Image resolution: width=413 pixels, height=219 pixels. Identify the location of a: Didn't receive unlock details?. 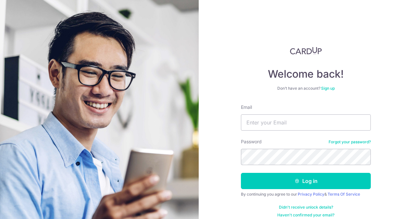
(306, 207).